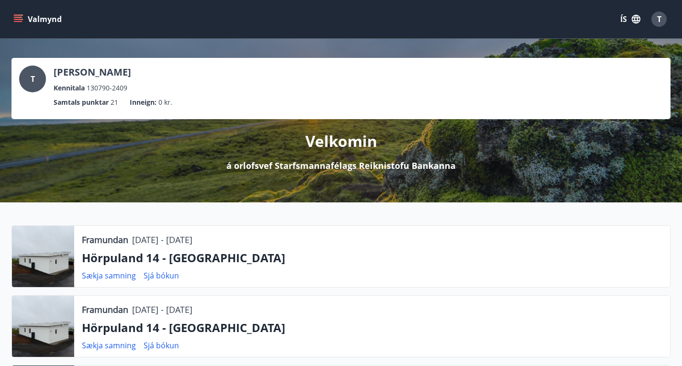 Image resolution: width=682 pixels, height=366 pixels. Describe the element at coordinates (630, 19) in the screenshot. I see `button: ÍS` at that location.